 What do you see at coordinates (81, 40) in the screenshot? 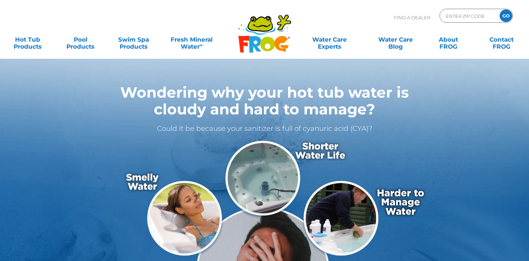
I see `a: PoolProducts` at bounding box center [81, 40].